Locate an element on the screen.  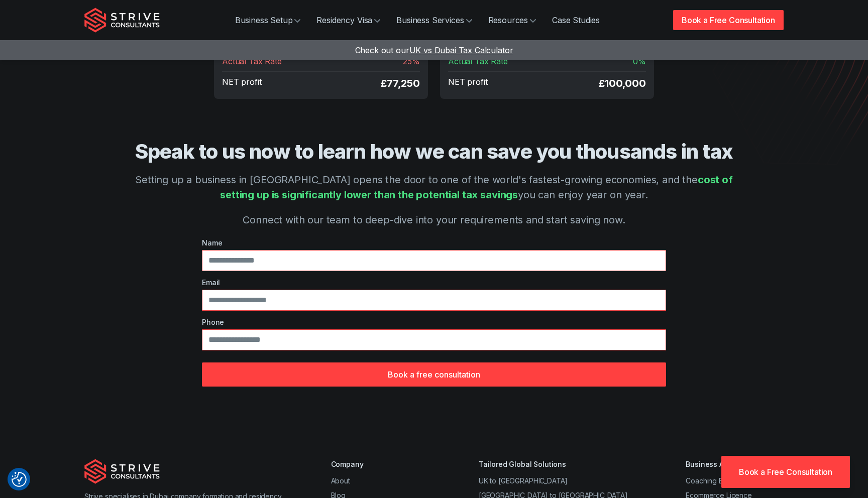
a: Coaching Business Licence is located at coordinates (730, 481).